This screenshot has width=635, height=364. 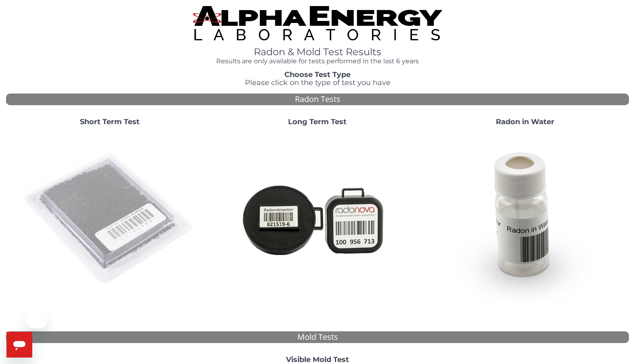 I want to click on img: TightCrop.jpg, so click(x=318, y=23).